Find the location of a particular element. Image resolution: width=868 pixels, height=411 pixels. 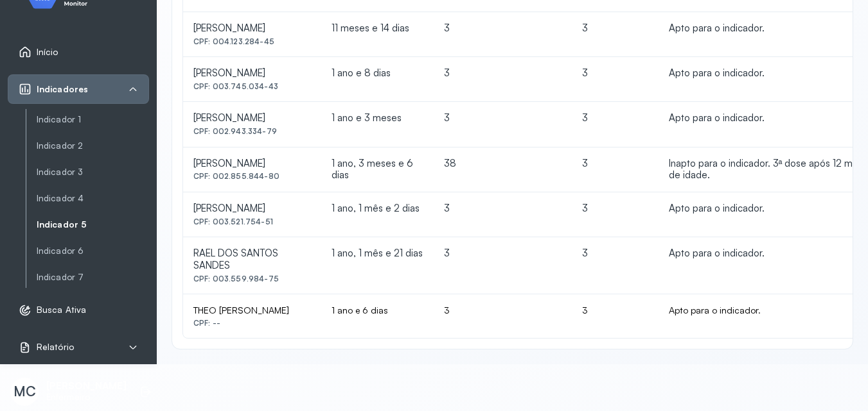

span: MC is located at coordinates (24, 391).